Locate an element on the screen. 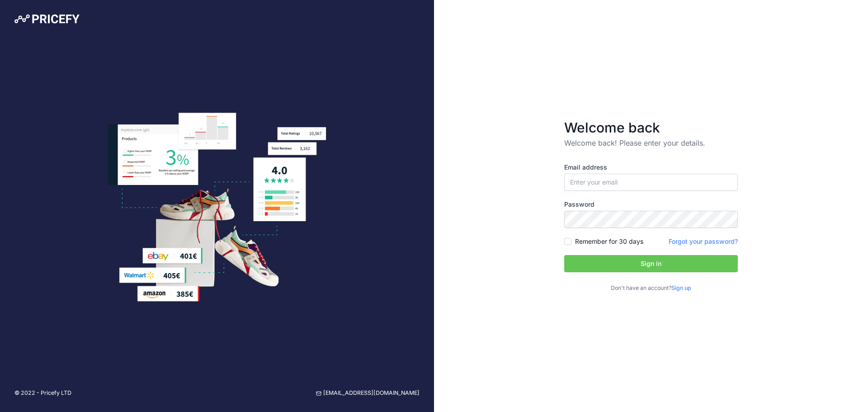 The height and width of the screenshot is (412, 868). p: Don't have an account? is located at coordinates (651, 289).